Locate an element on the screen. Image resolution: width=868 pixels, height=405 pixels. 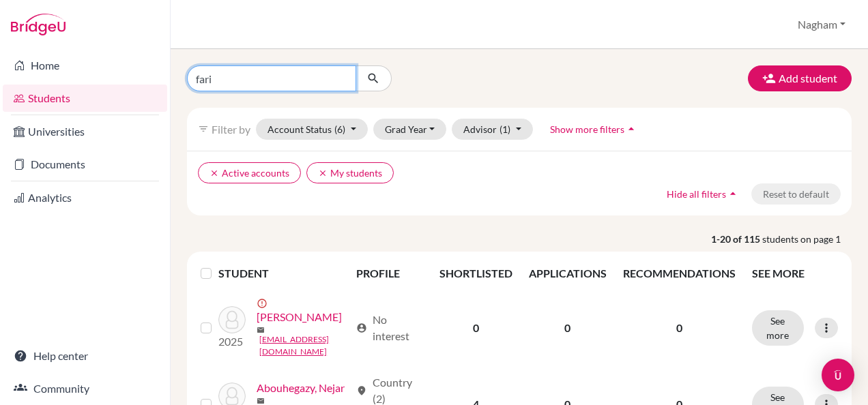
button: See more is located at coordinates (778, 328).